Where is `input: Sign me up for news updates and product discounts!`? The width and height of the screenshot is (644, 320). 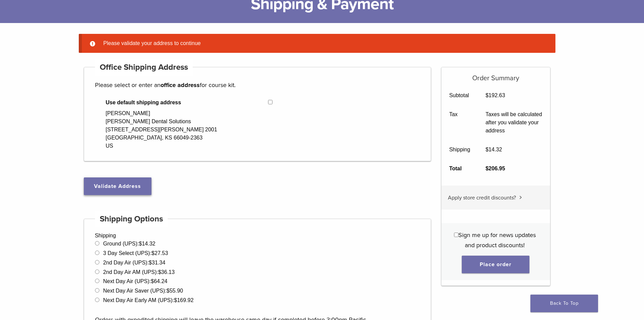 input: Sign me up for news updates and product discounts! is located at coordinates (456, 234).